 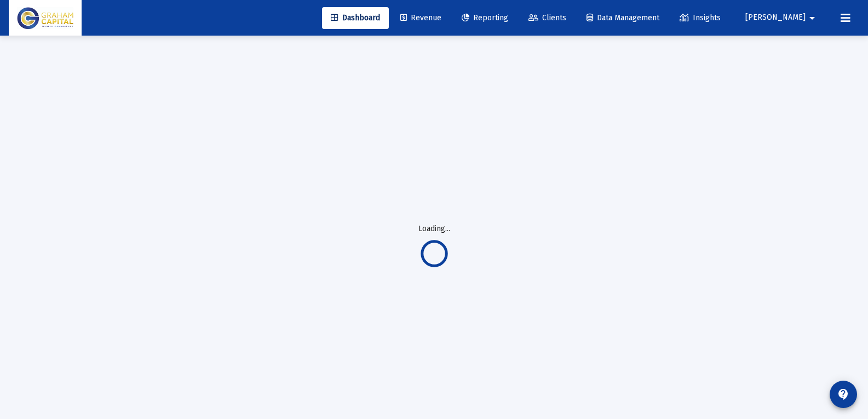 I want to click on span: Insights, so click(x=700, y=18).